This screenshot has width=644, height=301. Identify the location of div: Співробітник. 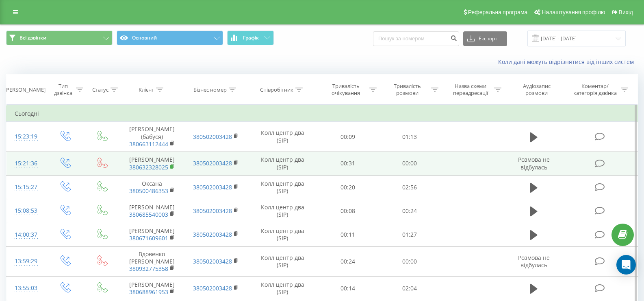
(277, 90).